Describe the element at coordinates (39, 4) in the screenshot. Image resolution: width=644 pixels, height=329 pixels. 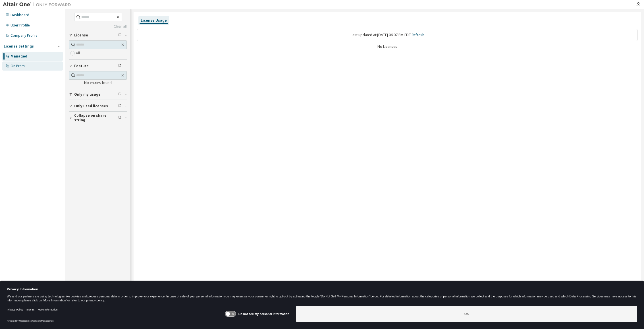
I see `img: Altair One` at that location.